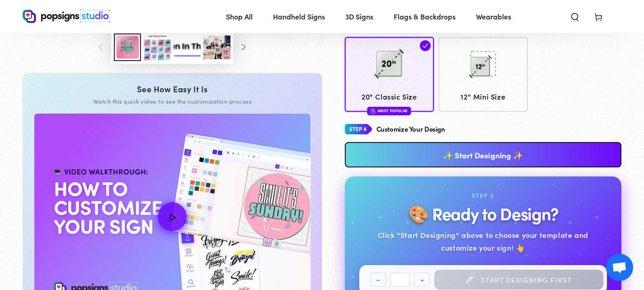 The width and height of the screenshot is (644, 290). I want to click on span: Flags & Backdrops, so click(424, 17).